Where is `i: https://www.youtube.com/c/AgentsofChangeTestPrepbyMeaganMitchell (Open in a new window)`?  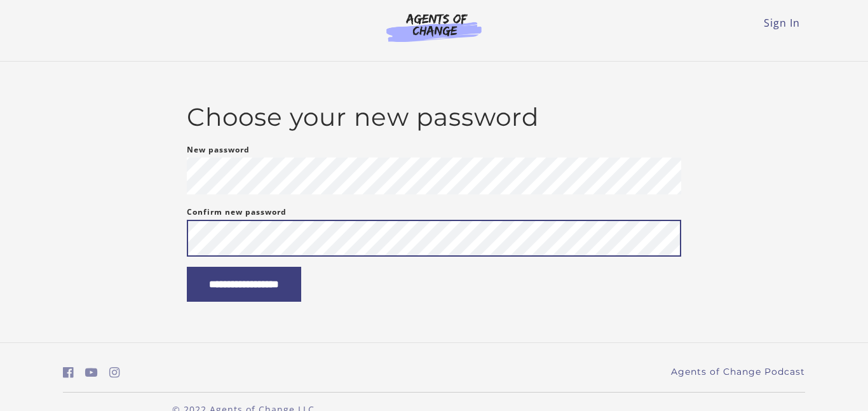 i: https://www.youtube.com/c/AgentsofChangeTestPrepbyMeaganMitchell (Open in a new window) is located at coordinates (92, 372).